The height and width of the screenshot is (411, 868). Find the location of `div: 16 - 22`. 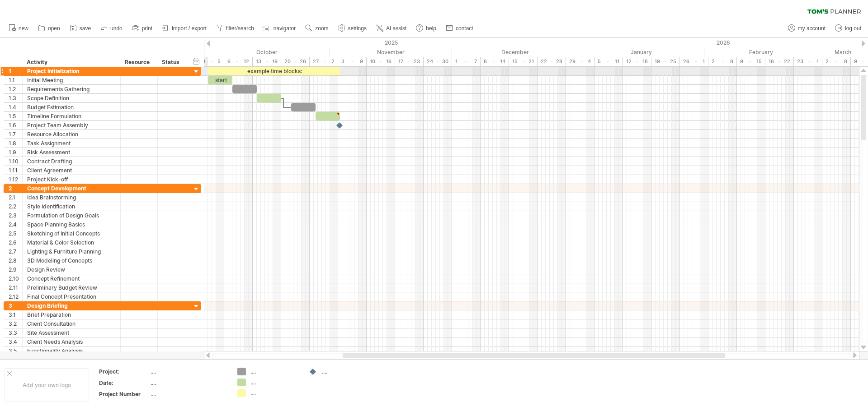

div: 16 - 22 is located at coordinates (779, 62).